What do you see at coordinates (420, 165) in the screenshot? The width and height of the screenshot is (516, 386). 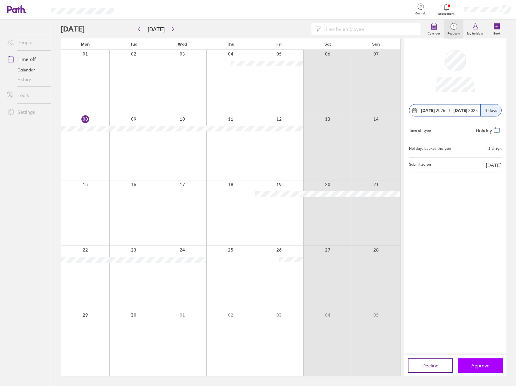 I see `span: Submitted on` at bounding box center [420, 165].